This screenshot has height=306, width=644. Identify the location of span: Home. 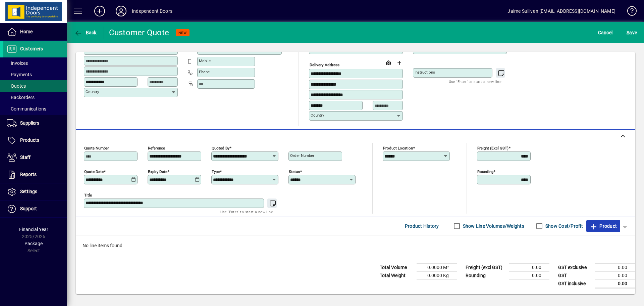
(27, 32).